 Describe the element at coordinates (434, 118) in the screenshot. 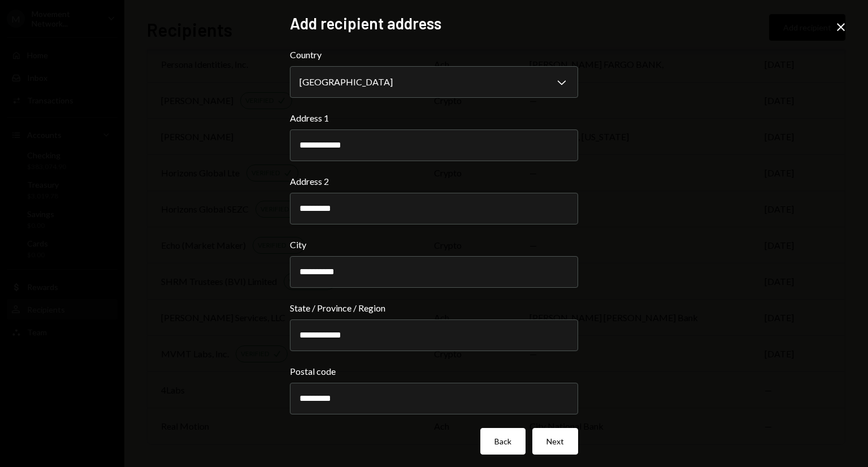

I see `label: Address 1` at that location.